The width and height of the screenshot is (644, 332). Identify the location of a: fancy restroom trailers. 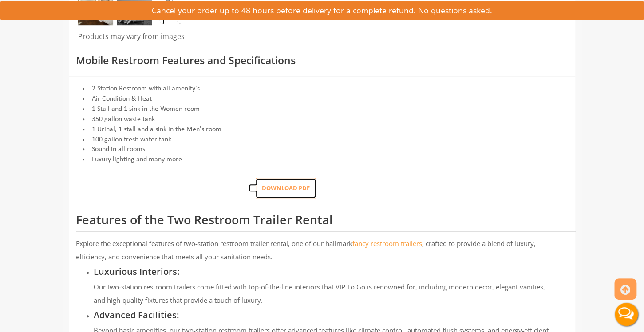
(387, 243).